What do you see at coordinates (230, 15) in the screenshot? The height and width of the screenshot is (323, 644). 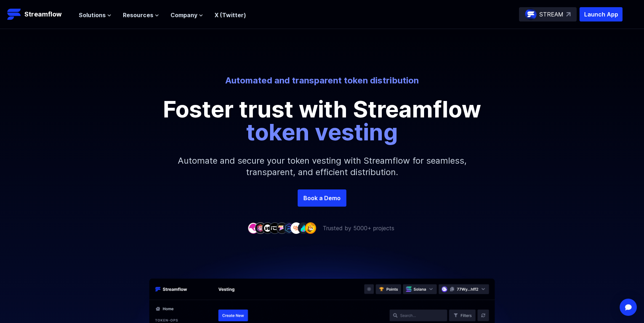 I see `a: X (Twitter)` at bounding box center [230, 15].